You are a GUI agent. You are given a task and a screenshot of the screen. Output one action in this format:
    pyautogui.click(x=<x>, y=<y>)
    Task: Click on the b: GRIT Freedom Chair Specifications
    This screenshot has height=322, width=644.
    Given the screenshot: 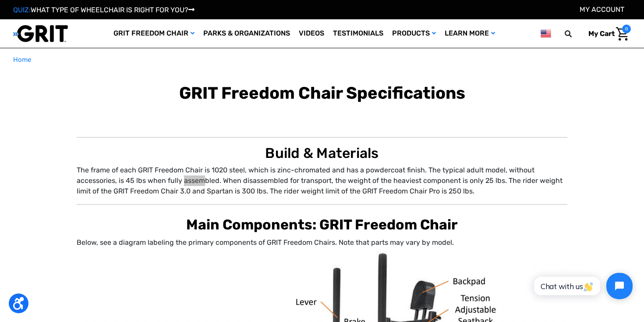 What is the action you would take?
    pyautogui.click(x=322, y=93)
    